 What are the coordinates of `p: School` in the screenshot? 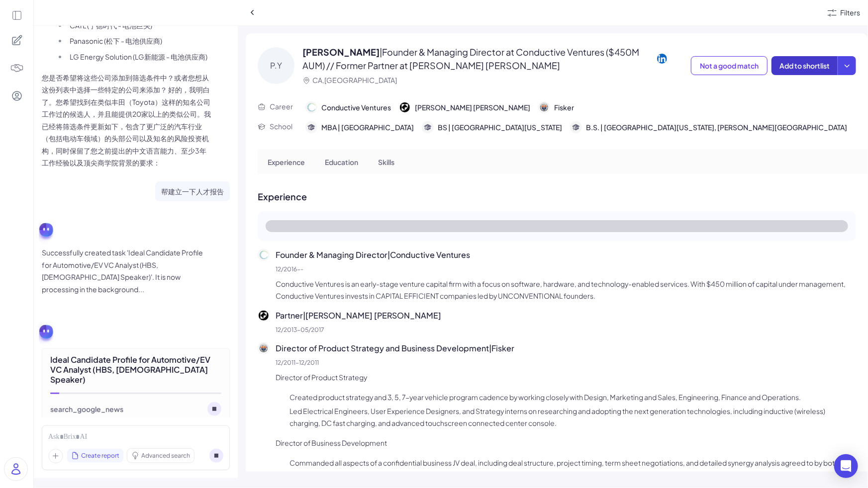 It's located at (281, 126).